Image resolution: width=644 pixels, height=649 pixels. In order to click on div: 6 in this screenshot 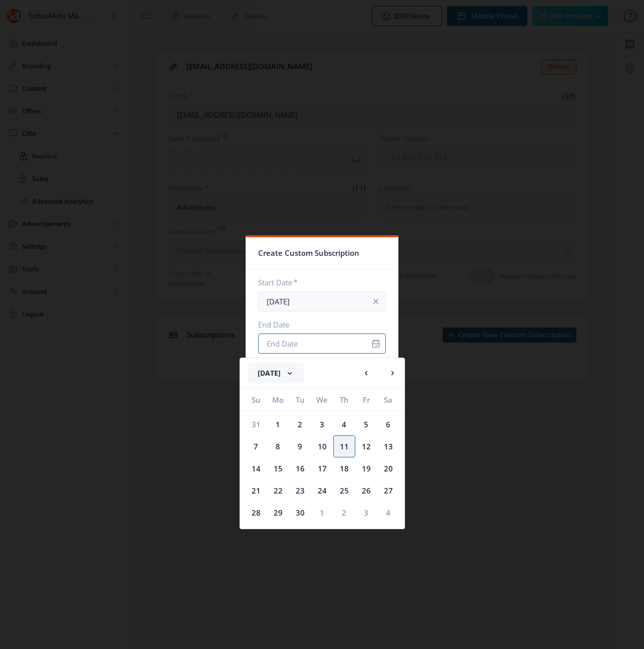, I will do `click(388, 424)`.